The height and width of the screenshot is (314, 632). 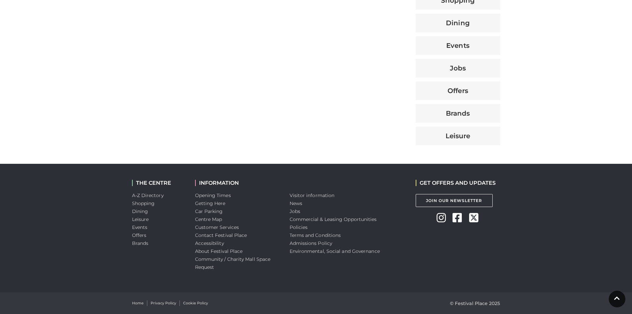 I want to click on a: Customer Services, so click(x=217, y=227).